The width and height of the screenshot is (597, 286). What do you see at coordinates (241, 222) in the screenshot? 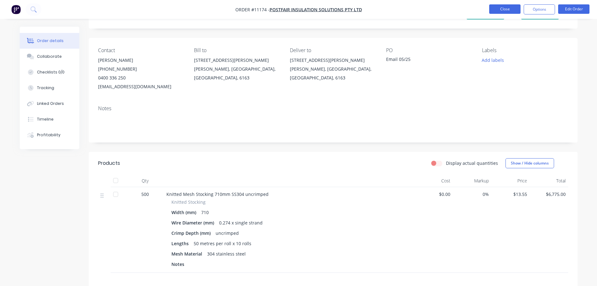
I see `div: 0.274 x single strand` at bounding box center [241, 222].